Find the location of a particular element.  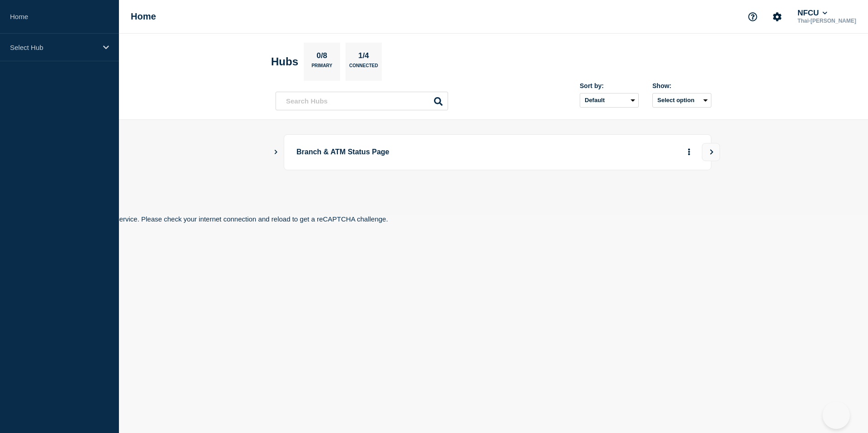

button: Account settings is located at coordinates (777, 17).